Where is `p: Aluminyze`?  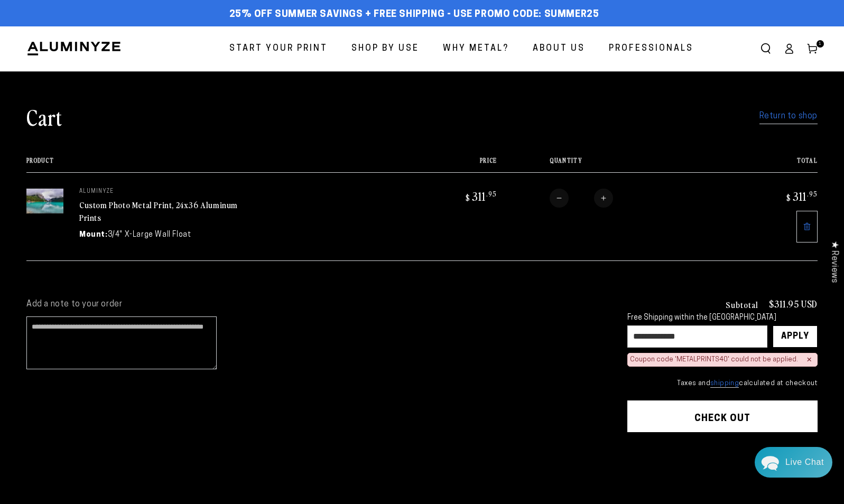
p: Aluminyze is located at coordinates (159, 192).